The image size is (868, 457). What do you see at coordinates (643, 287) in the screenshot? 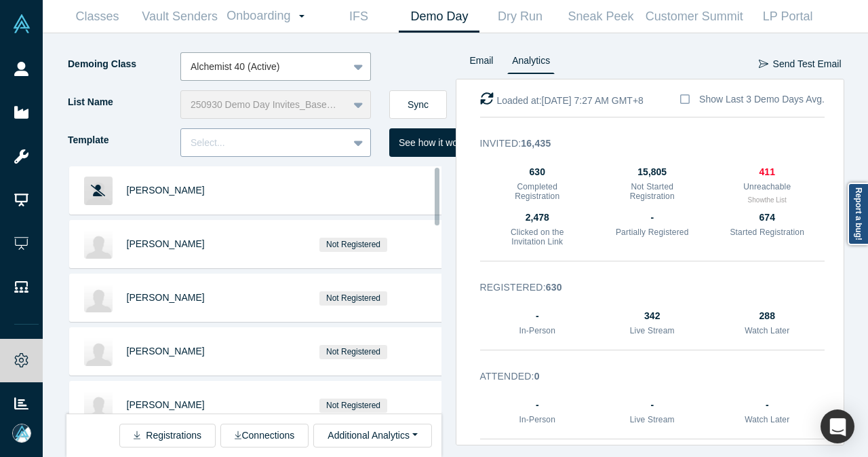
I see `h3: Registered :` at bounding box center [643, 287].